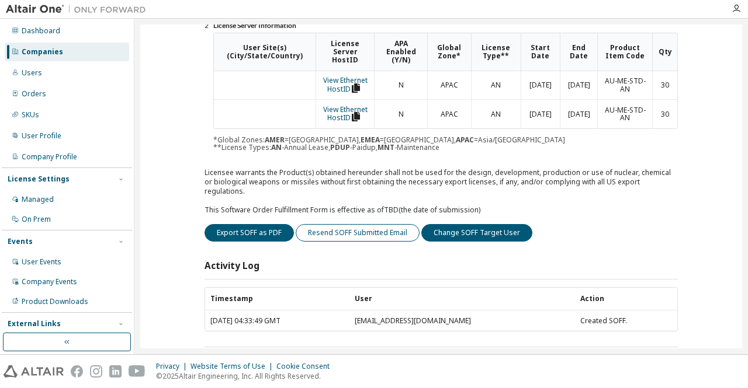  I want to click on b: MNT, so click(386, 147).